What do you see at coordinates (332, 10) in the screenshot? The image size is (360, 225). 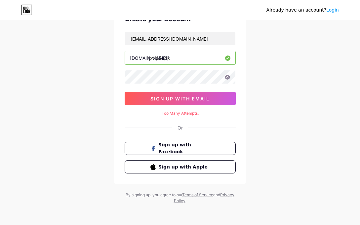 I see `a: Login` at bounding box center [332, 10].